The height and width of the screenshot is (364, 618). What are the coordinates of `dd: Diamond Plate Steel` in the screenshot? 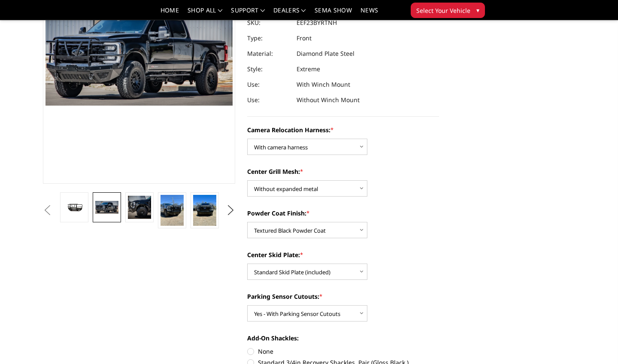 It's located at (326, 53).